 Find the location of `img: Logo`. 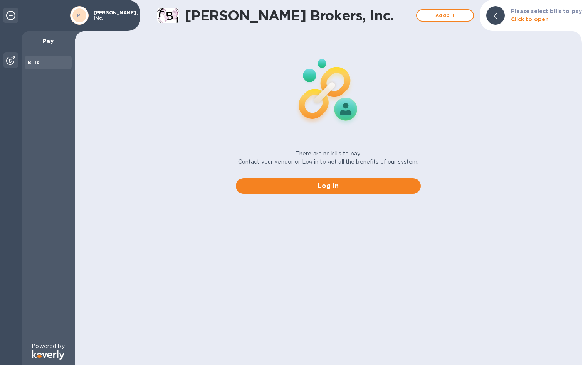

img: Logo is located at coordinates (48, 354).